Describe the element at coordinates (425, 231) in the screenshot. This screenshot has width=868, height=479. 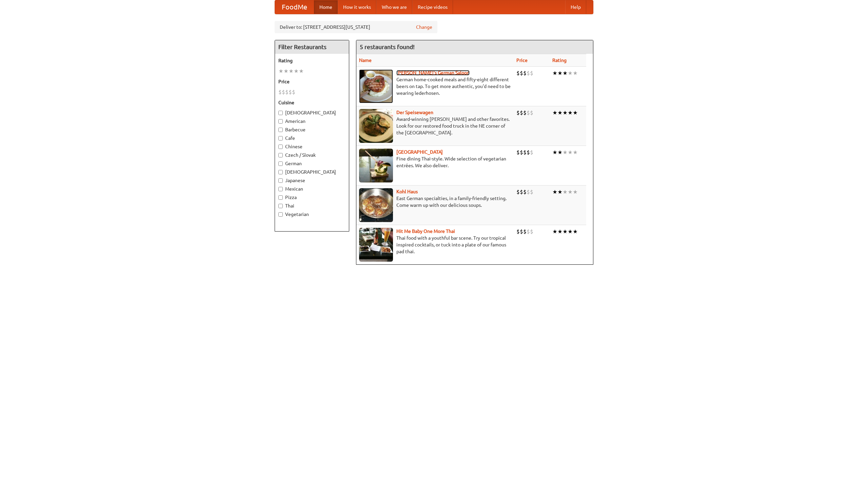
I see `b: Hit Me Baby One More Thai` at that location.